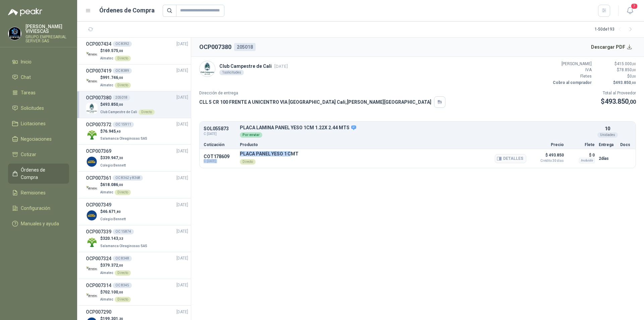 The image size is (644, 320). I want to click on p: $ 0, so click(581, 155).